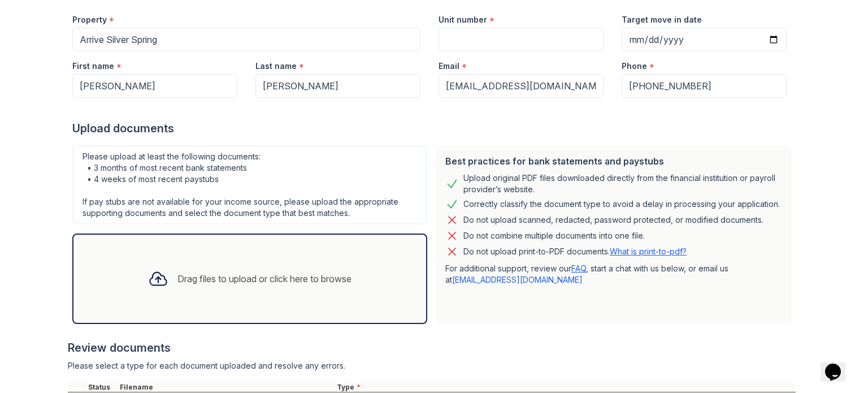  Describe the element at coordinates (662, 19) in the screenshot. I see `label: Target move in date` at that location.